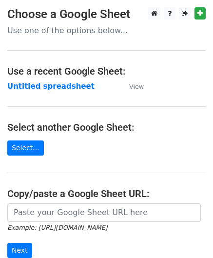  Describe the element at coordinates (25, 148) in the screenshot. I see `a: Select...` at that location.